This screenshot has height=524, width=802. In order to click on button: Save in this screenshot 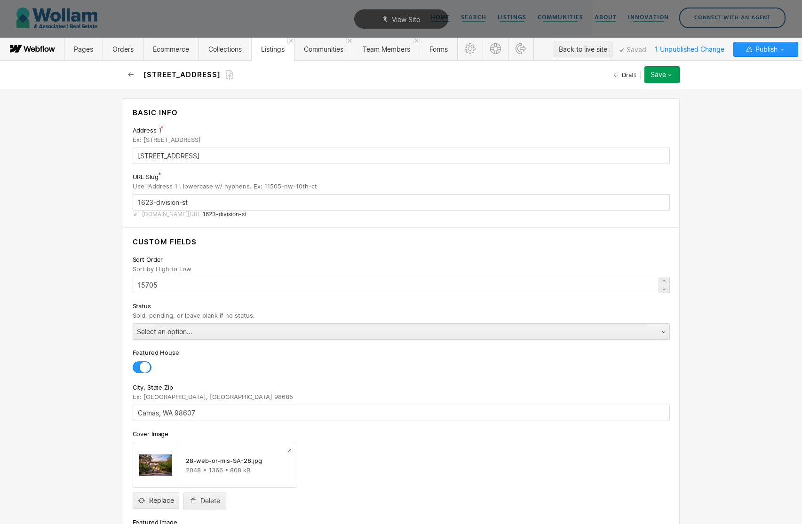, I will do `click(662, 75)`.